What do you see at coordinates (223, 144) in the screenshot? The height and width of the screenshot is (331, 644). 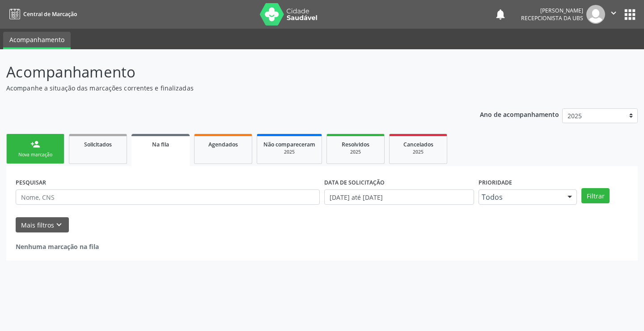 I see `span: Agendados` at bounding box center [223, 144].